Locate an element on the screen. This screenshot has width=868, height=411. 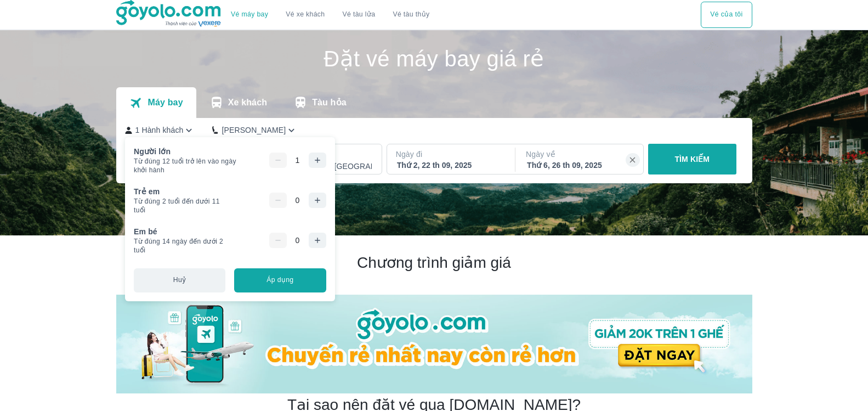
button: TÌM KIẾM is located at coordinates (692, 159).